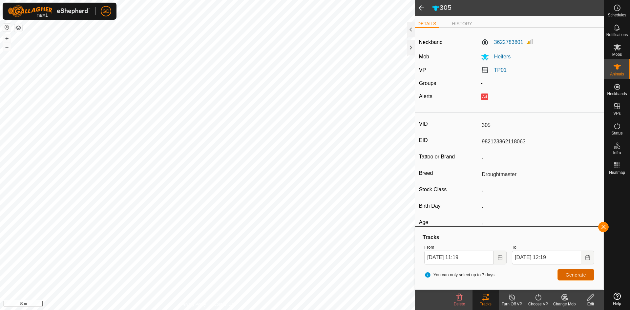 This screenshot has width=630, height=310. I want to click on label: VID, so click(449, 124).